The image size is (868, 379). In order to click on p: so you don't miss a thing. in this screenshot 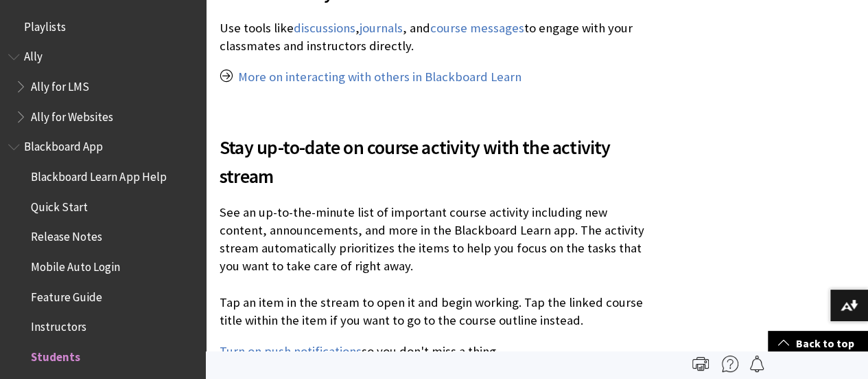, I will do `click(435, 351)`.